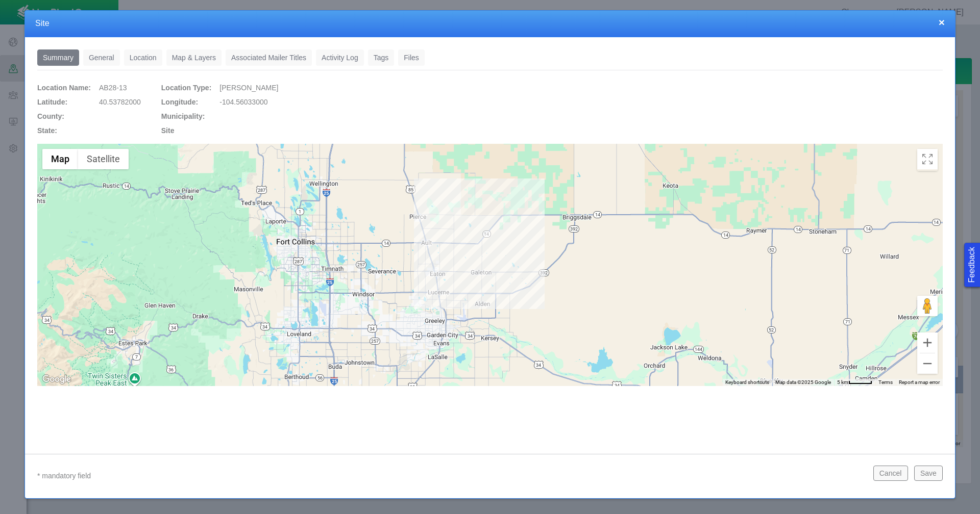 The height and width of the screenshot is (514, 980). Describe the element at coordinates (194, 58) in the screenshot. I see `a: Map & Layers` at that location.